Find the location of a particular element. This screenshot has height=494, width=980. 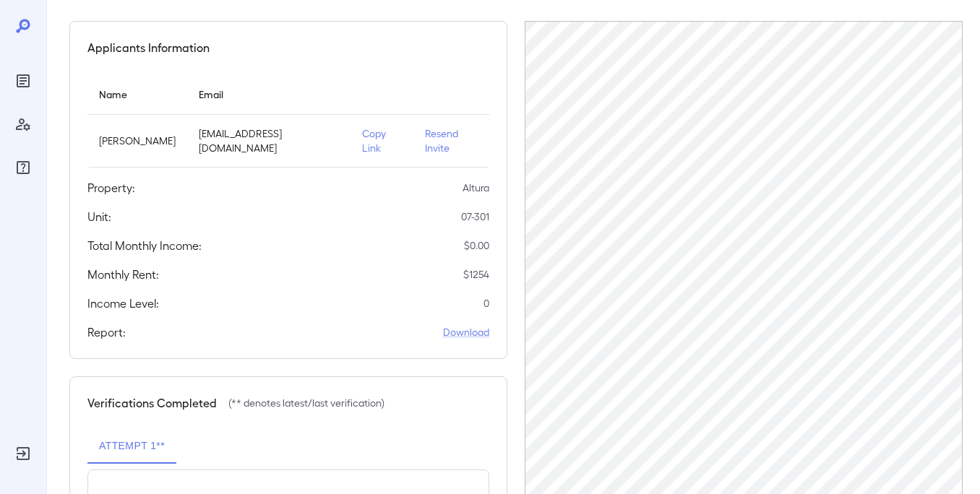

button: Attempt 1** is located at coordinates (132, 446).